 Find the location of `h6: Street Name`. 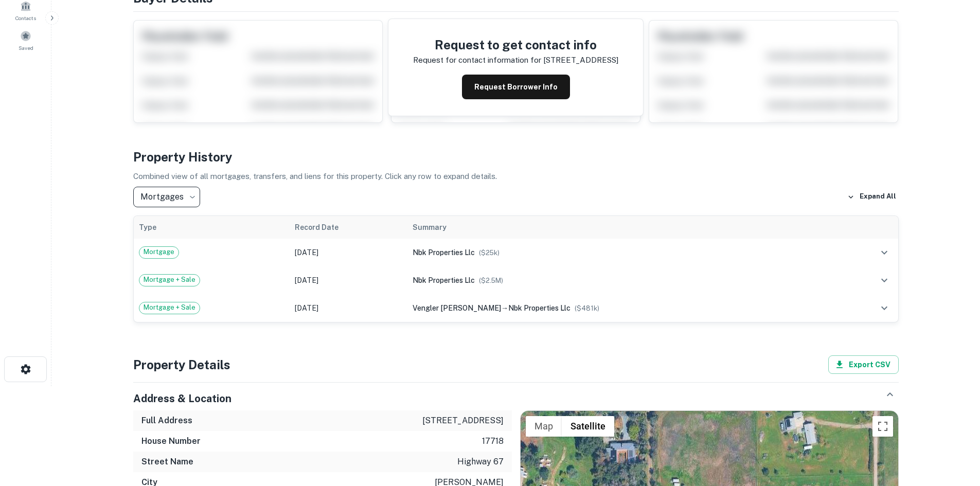

h6: Street Name is located at coordinates (167, 462).